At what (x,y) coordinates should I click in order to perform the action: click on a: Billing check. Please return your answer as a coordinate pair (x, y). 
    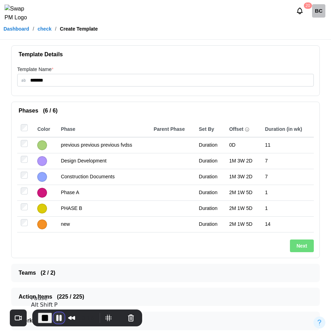
    Looking at the image, I should click on (319, 11).